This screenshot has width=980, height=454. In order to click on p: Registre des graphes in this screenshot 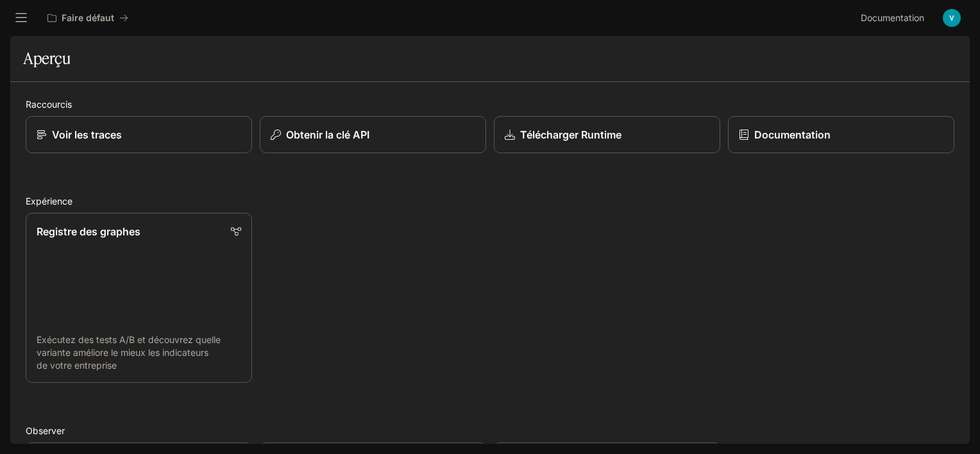, I will do `click(89, 231)`.